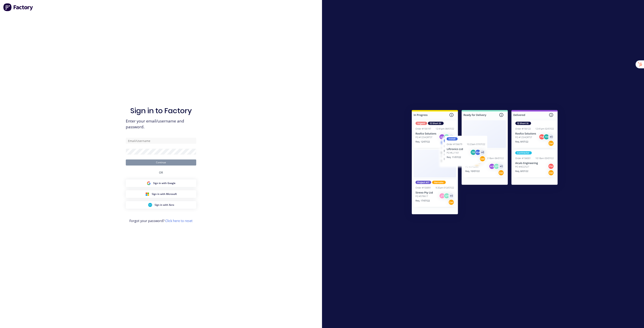  Describe the element at coordinates (164, 205) in the screenshot. I see `span: Sign in with Xero` at that location.